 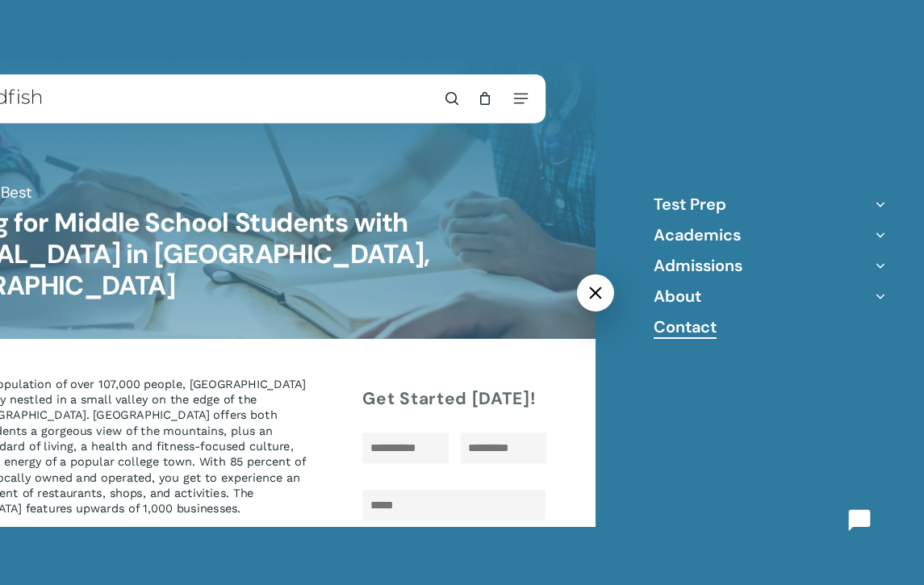 I want to click on a: Cart, so click(x=486, y=98).